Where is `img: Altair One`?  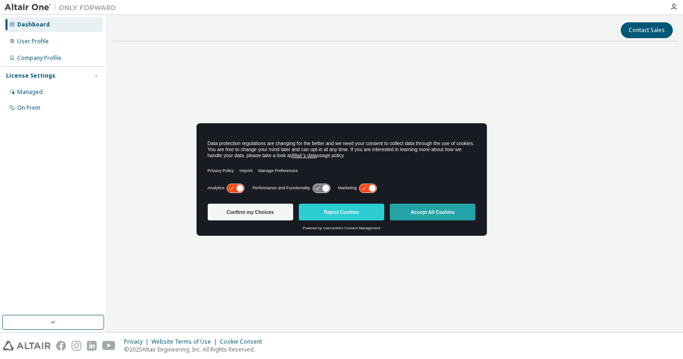
img: Altair One is located at coordinates (63, 7).